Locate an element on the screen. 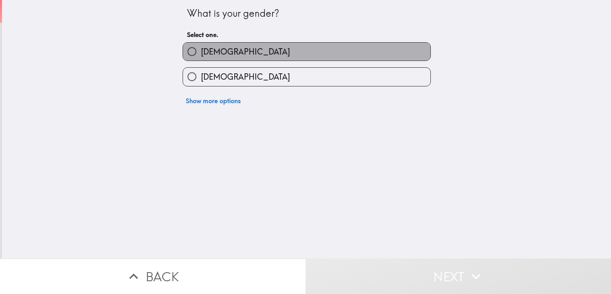 The height and width of the screenshot is (294, 611). button: Next is located at coordinates (458, 276).